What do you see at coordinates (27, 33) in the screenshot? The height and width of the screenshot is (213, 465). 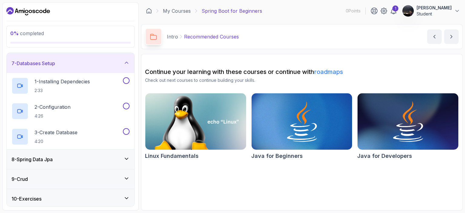 I see `span: completed` at bounding box center [27, 33].